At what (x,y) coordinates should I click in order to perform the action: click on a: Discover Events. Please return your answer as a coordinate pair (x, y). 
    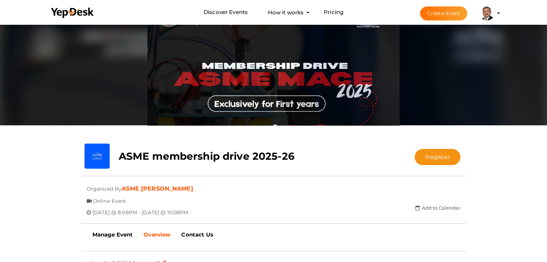
    Looking at the image, I should click on (225, 12).